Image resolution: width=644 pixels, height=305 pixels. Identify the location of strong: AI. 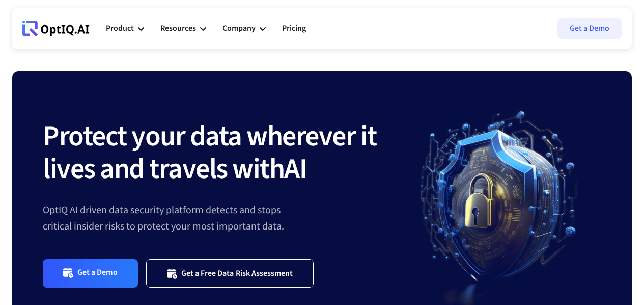
(296, 168).